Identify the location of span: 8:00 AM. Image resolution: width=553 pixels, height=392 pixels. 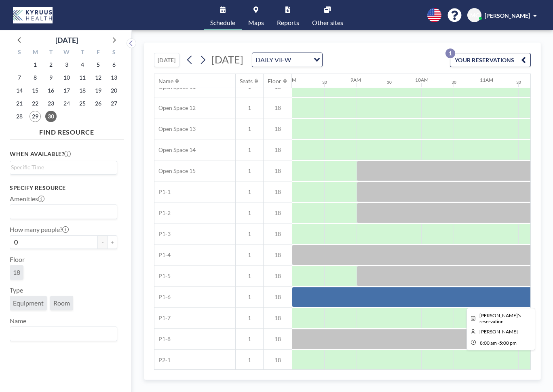
(488, 343).